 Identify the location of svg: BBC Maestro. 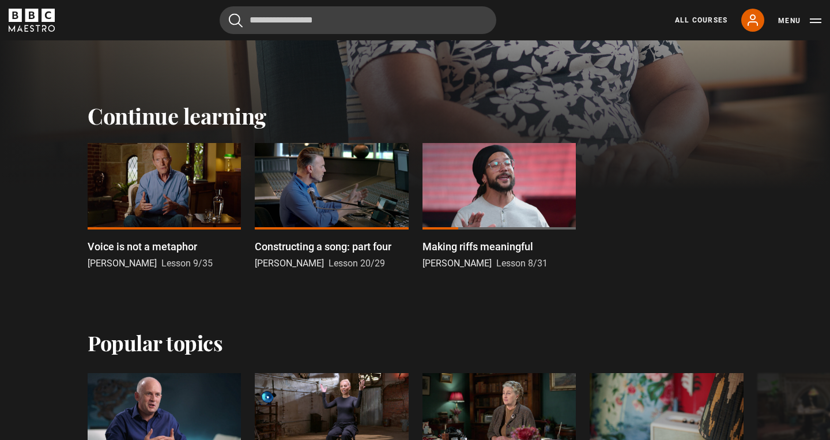
(32, 20).